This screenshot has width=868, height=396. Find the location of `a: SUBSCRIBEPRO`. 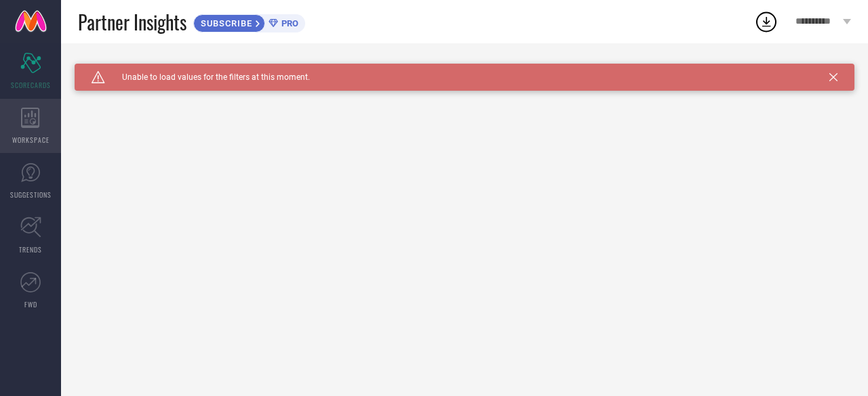

a: SUBSCRIBEPRO is located at coordinates (249, 22).